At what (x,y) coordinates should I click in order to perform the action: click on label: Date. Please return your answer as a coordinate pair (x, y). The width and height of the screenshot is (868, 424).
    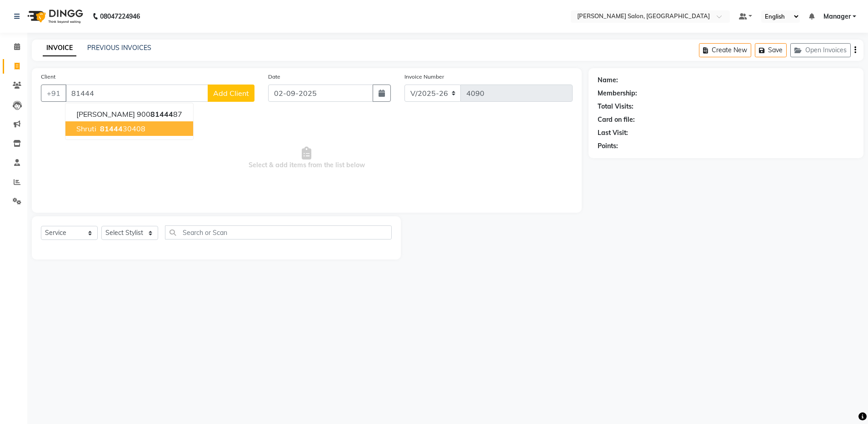
    Looking at the image, I should click on (274, 77).